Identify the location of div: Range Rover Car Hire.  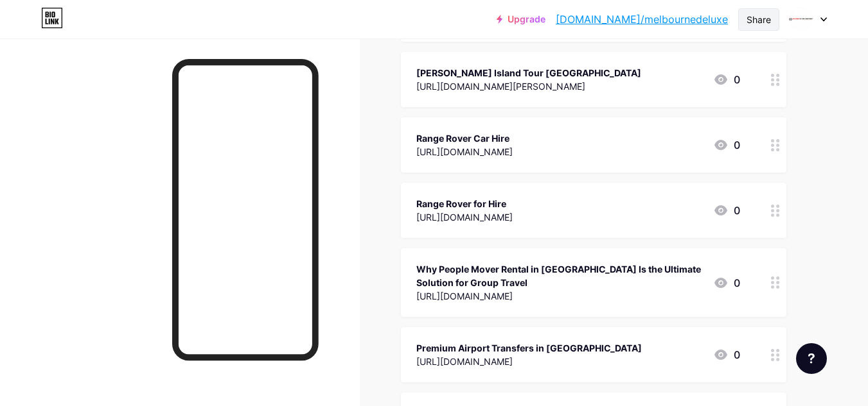
(465, 138).